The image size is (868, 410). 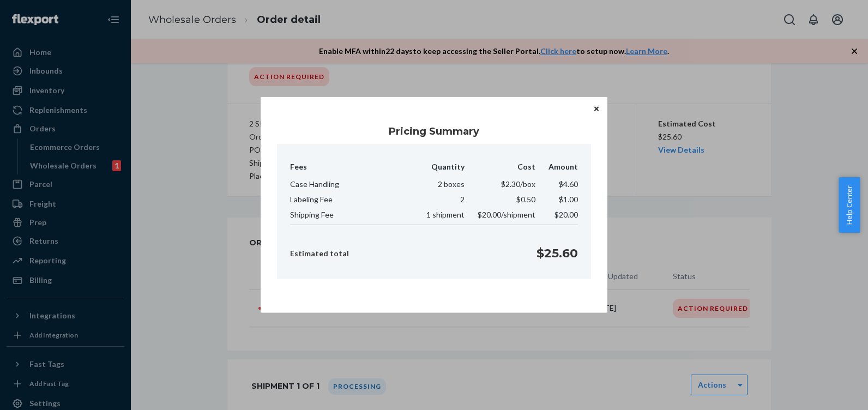 What do you see at coordinates (507, 214) in the screenshot?
I see `span: $20.00 /shipment` at bounding box center [507, 214].